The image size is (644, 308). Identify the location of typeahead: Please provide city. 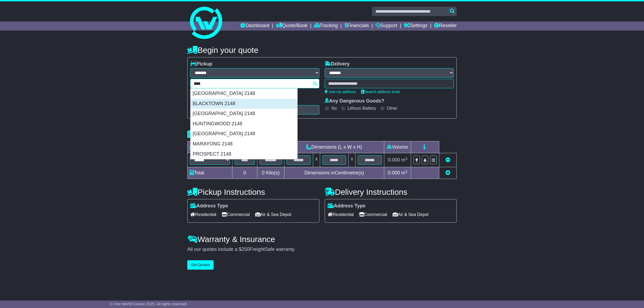
(255, 83).